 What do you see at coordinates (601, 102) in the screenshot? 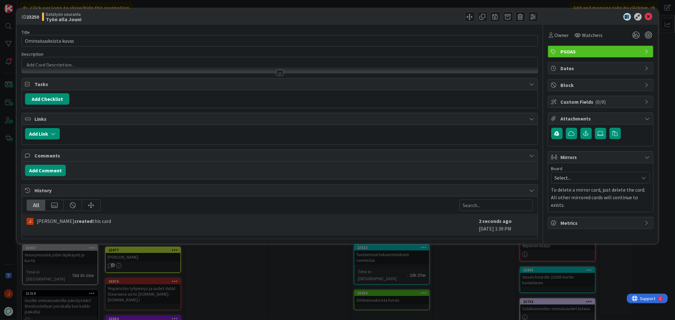
I see `span: ( 0/0 )` at bounding box center [601, 102].